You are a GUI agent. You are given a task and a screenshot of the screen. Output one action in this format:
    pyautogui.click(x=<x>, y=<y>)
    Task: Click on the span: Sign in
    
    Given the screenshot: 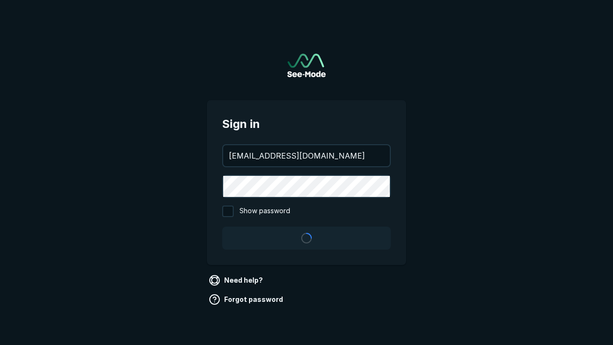 What is the action you would take?
    pyautogui.click(x=307, y=124)
    